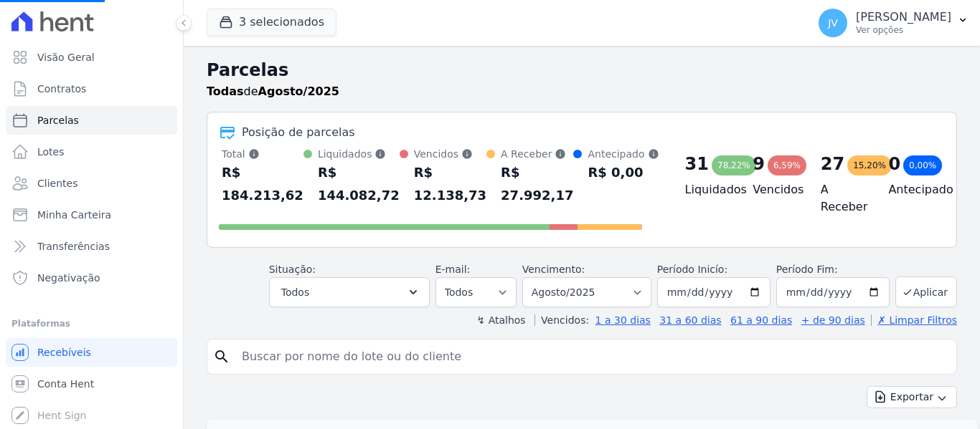 The width and height of the screenshot is (980, 429). I want to click on span: Lotes, so click(51, 152).